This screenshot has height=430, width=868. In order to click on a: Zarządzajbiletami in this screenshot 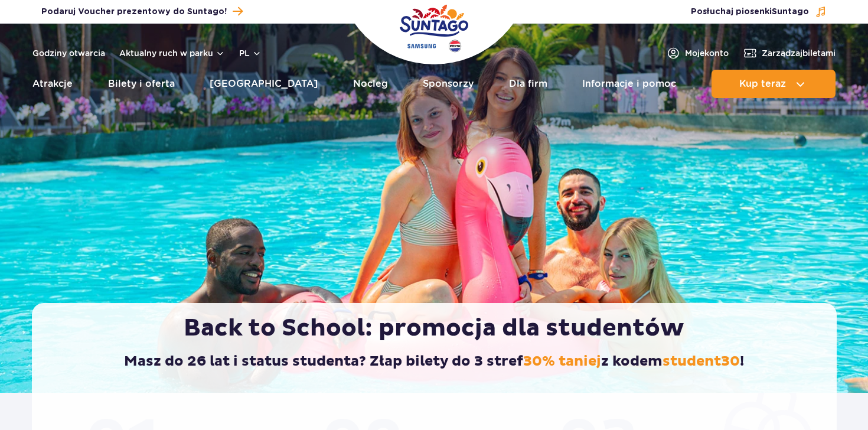, I will do `click(789, 53)`.